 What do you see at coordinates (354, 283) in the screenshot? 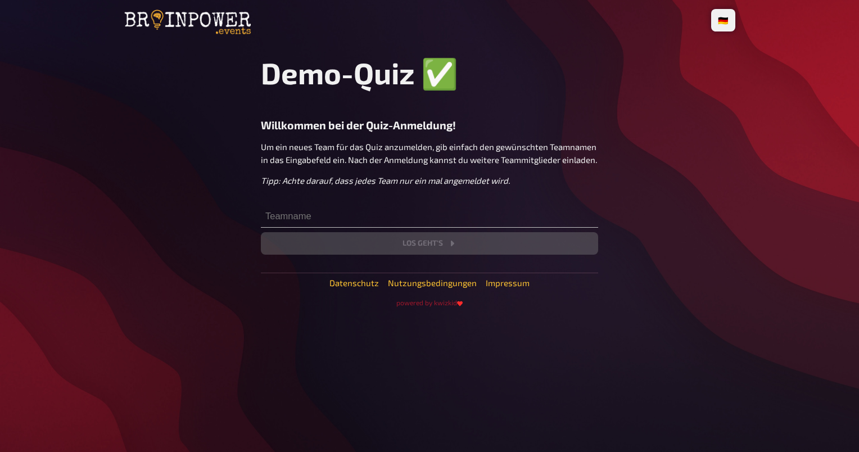
I see `a: Datenschutz` at bounding box center [354, 283].